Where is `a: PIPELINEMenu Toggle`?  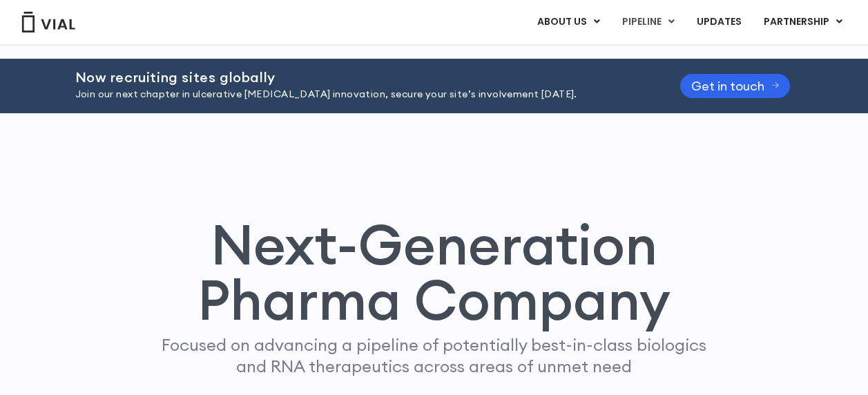 a: PIPELINEMenu Toggle is located at coordinates (648, 22).